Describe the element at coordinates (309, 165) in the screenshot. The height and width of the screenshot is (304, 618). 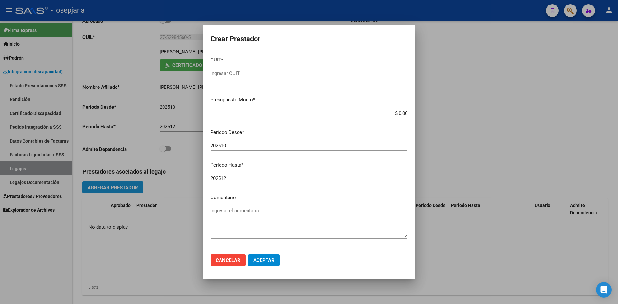
I see `p: Periodo Hasta` at that location.